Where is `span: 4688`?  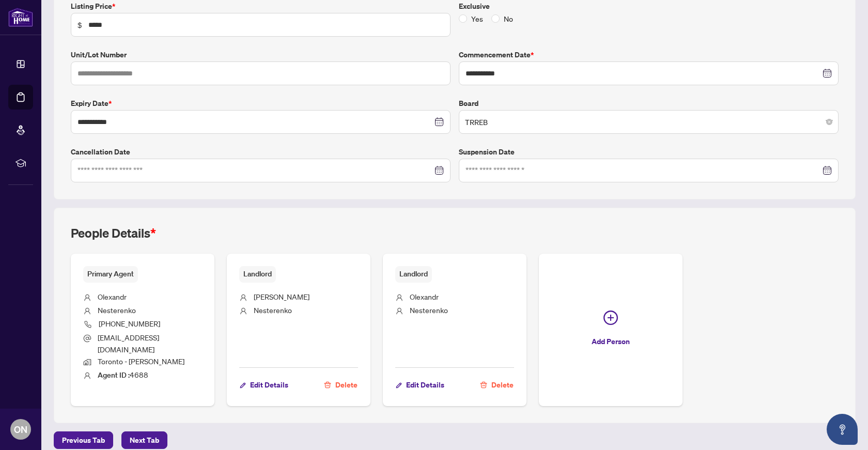
span: 4688 is located at coordinates (123, 375).